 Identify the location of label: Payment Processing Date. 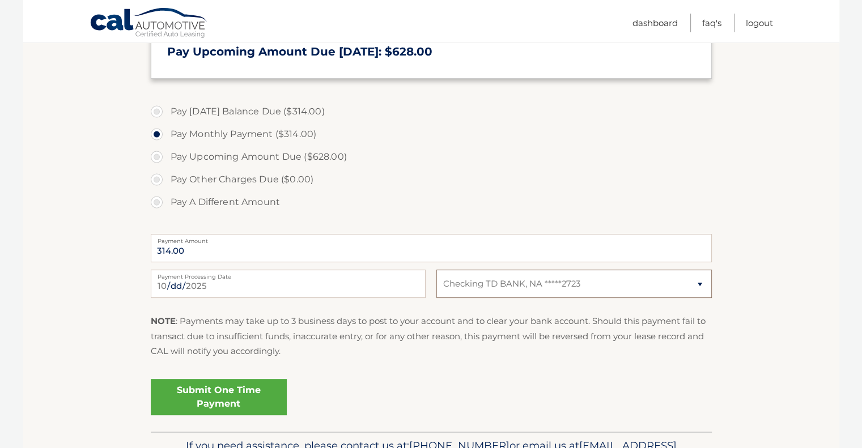
(288, 274).